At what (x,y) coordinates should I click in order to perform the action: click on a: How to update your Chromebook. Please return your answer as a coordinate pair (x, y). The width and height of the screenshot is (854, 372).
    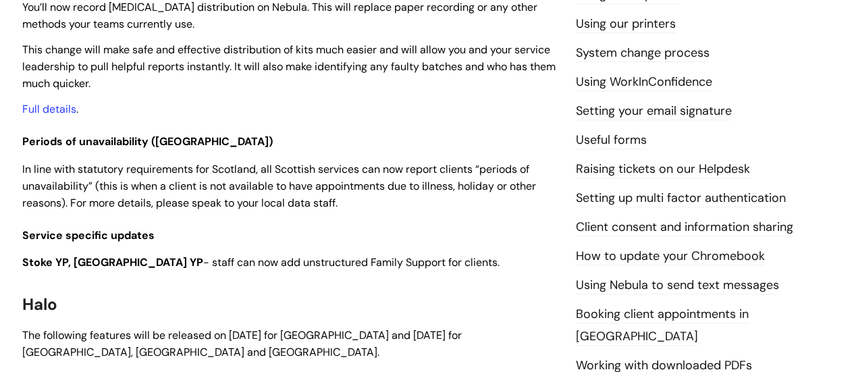
    Looking at the image, I should click on (670, 256).